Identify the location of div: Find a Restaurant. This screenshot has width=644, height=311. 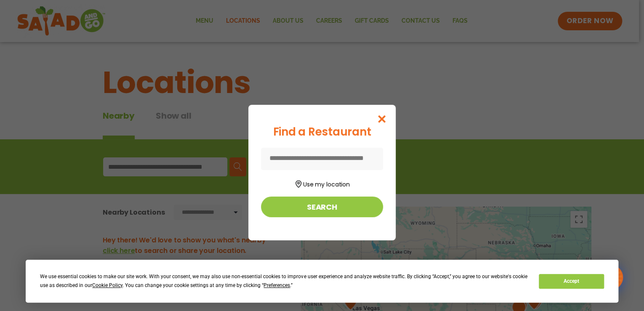
(322, 132).